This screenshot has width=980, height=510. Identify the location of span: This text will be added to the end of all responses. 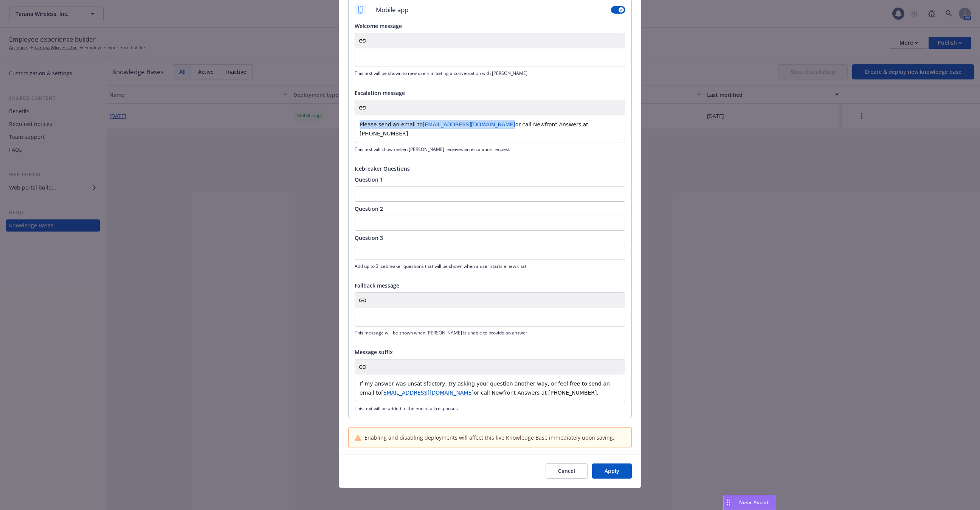
(490, 408).